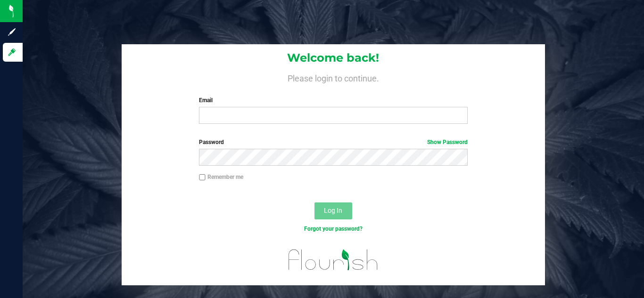 Image resolution: width=644 pixels, height=298 pixels. What do you see at coordinates (334, 229) in the screenshot?
I see `a: Forgot your password?` at bounding box center [334, 229].